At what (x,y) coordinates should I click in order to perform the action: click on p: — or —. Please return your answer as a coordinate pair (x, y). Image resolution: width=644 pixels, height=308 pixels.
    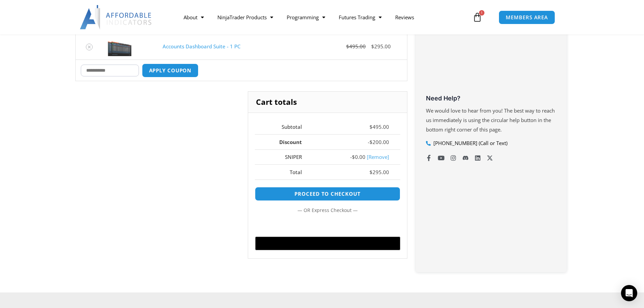
    Looking at the image, I should click on (327, 210).